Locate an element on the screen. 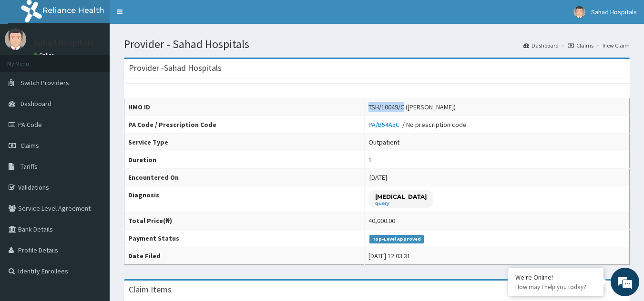  th: Encountered On is located at coordinates (244, 177).